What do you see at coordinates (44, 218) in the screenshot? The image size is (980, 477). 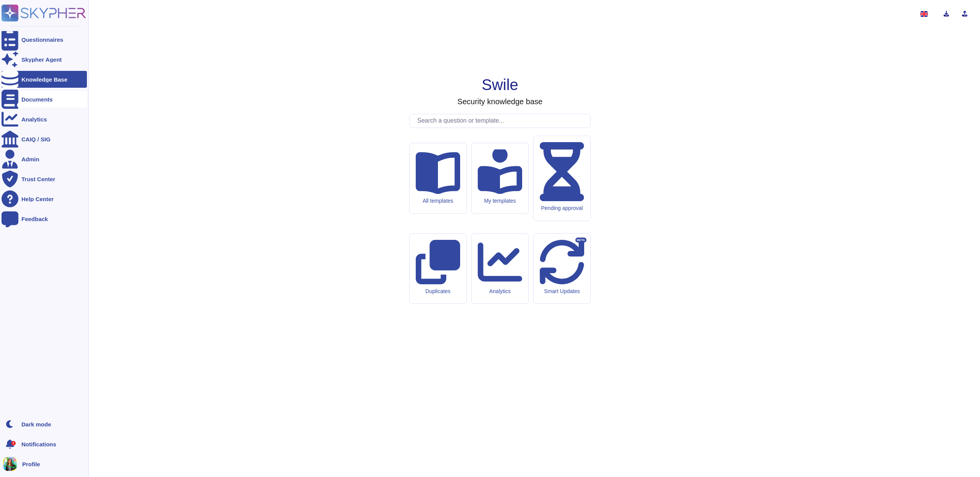 I see `a: Feedback` at bounding box center [44, 218].